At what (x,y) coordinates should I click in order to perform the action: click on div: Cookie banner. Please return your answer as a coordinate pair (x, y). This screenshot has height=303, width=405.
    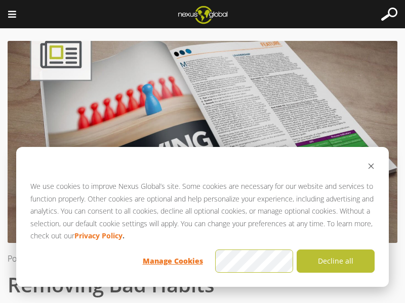
    Looking at the image, I should click on (202, 217).